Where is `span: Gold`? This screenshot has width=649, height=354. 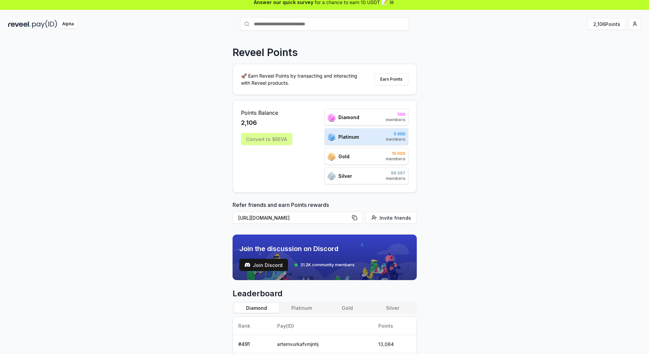 span: Gold is located at coordinates (344, 156).